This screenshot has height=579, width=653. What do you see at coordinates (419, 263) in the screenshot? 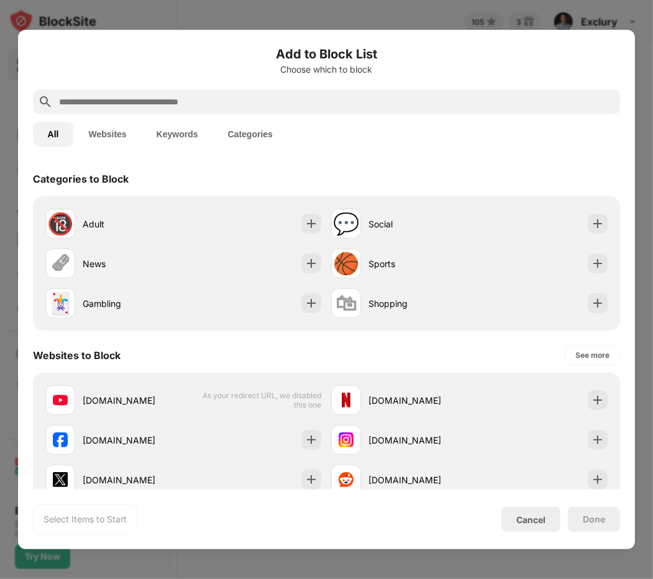
I see `div: Sports` at bounding box center [419, 263].